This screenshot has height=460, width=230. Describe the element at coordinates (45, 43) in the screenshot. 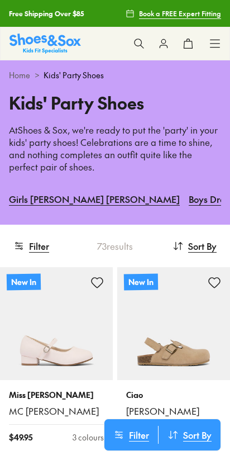

I see `img: SNS_Logo_Responsive.svg` at that location.